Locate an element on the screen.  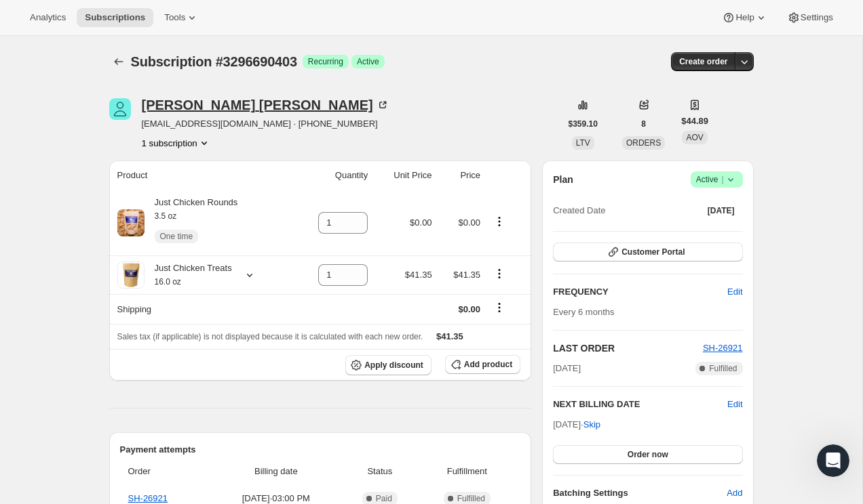
span: Status is located at coordinates (379, 471).